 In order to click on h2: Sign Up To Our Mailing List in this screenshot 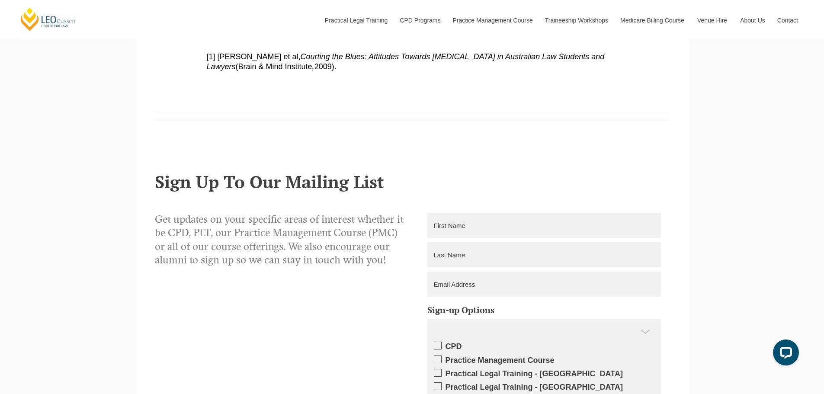, I will do `click(412, 182)`.